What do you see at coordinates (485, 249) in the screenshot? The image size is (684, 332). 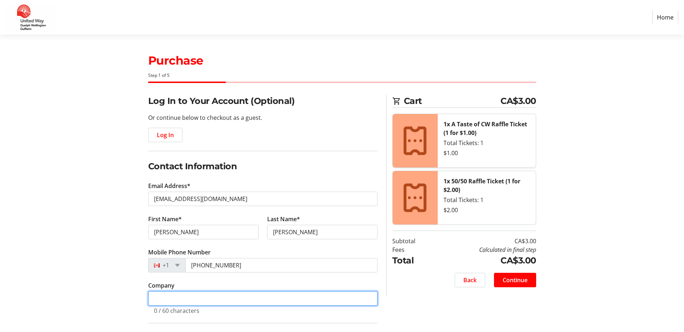 I see `td: Calculated in final step` at bounding box center [485, 249].